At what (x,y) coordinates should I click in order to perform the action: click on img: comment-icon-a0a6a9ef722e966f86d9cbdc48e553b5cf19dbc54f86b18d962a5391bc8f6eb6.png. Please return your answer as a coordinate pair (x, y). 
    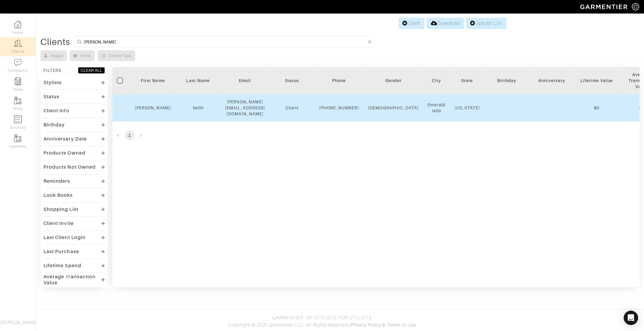
    Looking at the image, I should click on (18, 62).